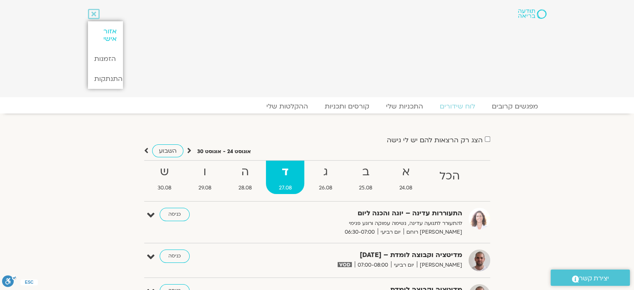 The width and height of the screenshot is (634, 290). Describe the element at coordinates (458, 106) in the screenshot. I see `a: לוח שידורים` at that location.